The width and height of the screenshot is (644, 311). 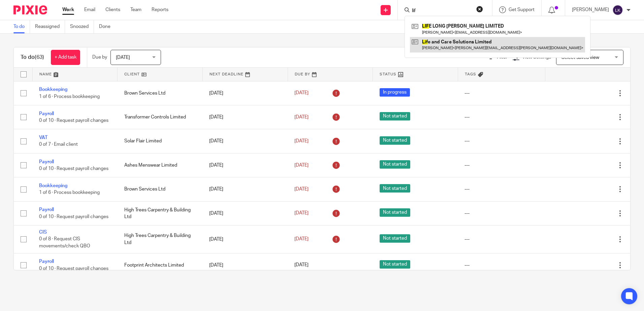 What do you see at coordinates (65, 57) in the screenshot?
I see `a: + Add task` at bounding box center [65, 57].